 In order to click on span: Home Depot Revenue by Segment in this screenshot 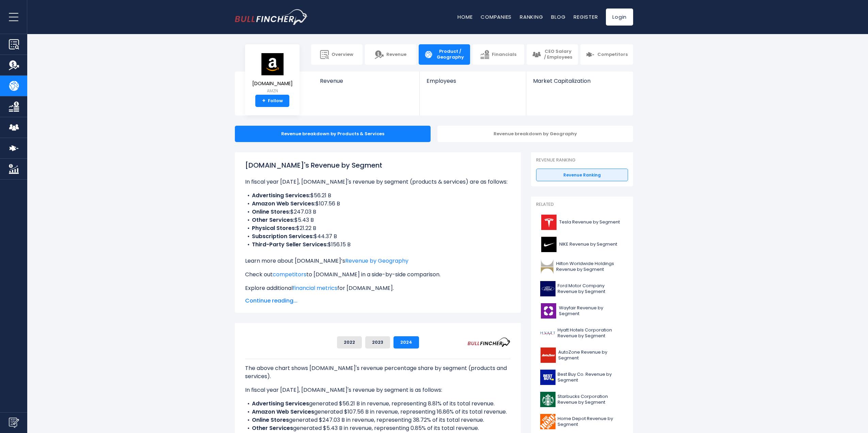, I will do `click(591, 422)`.